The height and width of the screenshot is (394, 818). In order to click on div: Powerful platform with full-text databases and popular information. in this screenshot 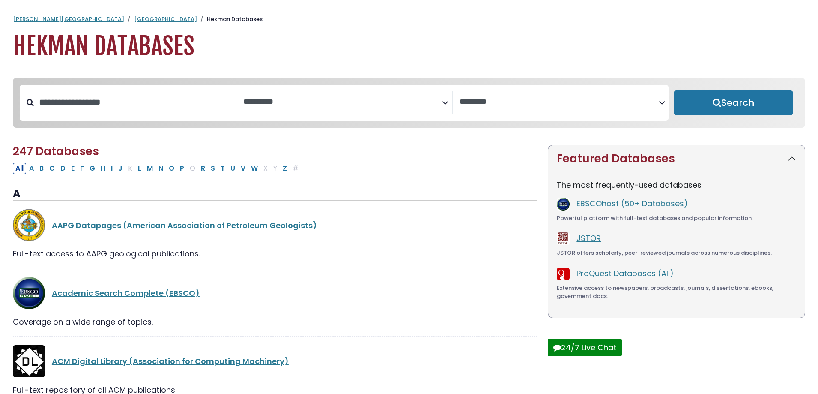, I will do `click(676, 218)`.